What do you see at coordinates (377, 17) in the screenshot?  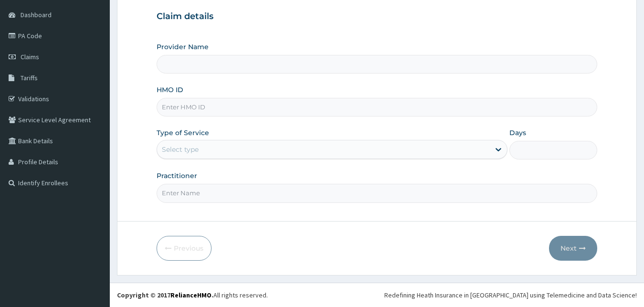 I see `h3: Claim details` at bounding box center [377, 17].